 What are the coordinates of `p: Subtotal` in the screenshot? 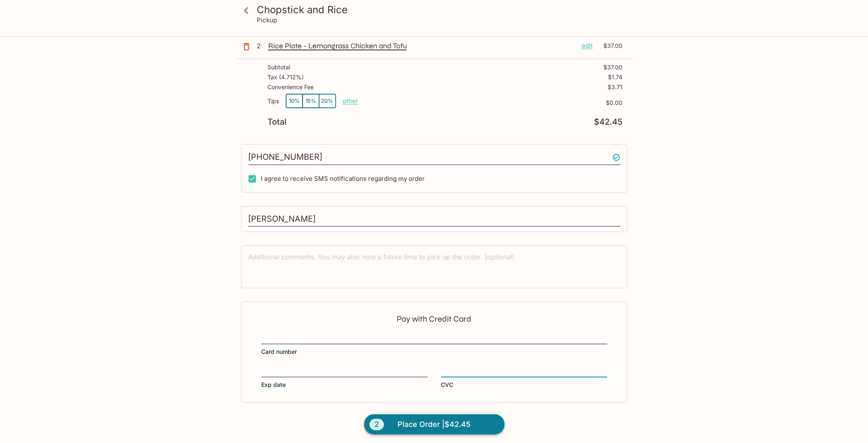 It's located at (279, 67).